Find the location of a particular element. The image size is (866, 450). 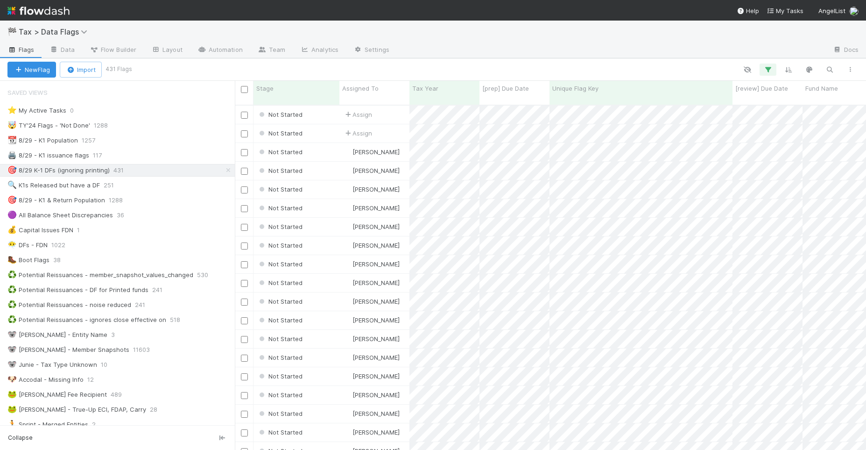

span: [prep] Due Date is located at coordinates (506, 88).